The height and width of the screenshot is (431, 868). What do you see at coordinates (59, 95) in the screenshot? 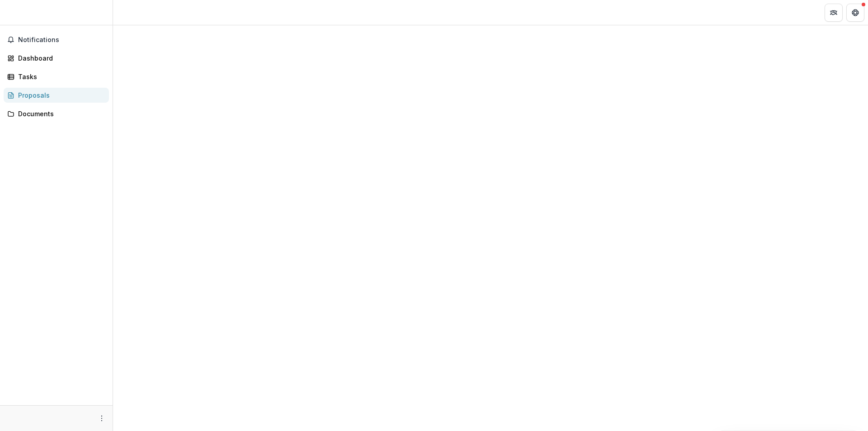
I see `div: Proposals` at bounding box center [59, 95].